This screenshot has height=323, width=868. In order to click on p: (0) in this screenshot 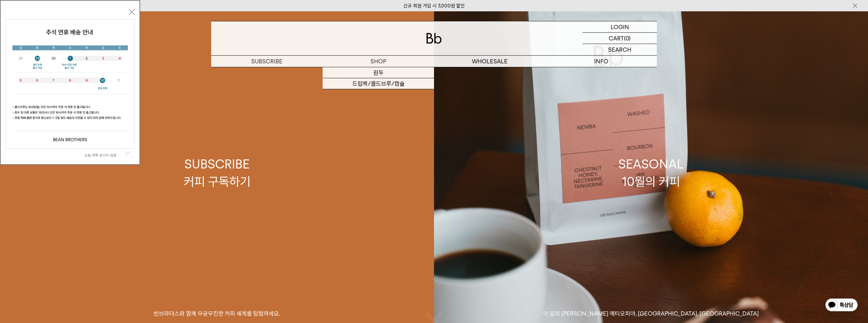, I will do `click(627, 38)`.